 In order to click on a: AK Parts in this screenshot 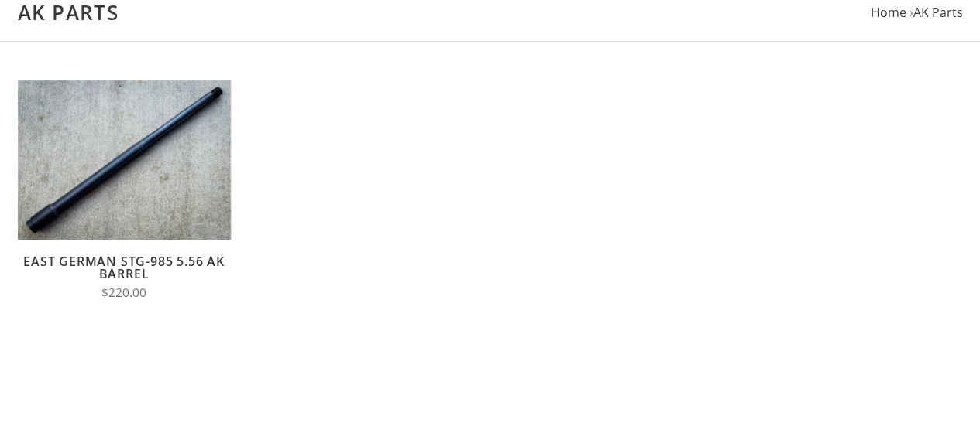, I will do `click(938, 13)`.